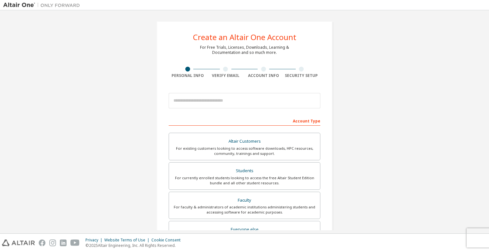 The height and width of the screenshot is (252, 489). I want to click on img: youtube.svg, so click(75, 242).